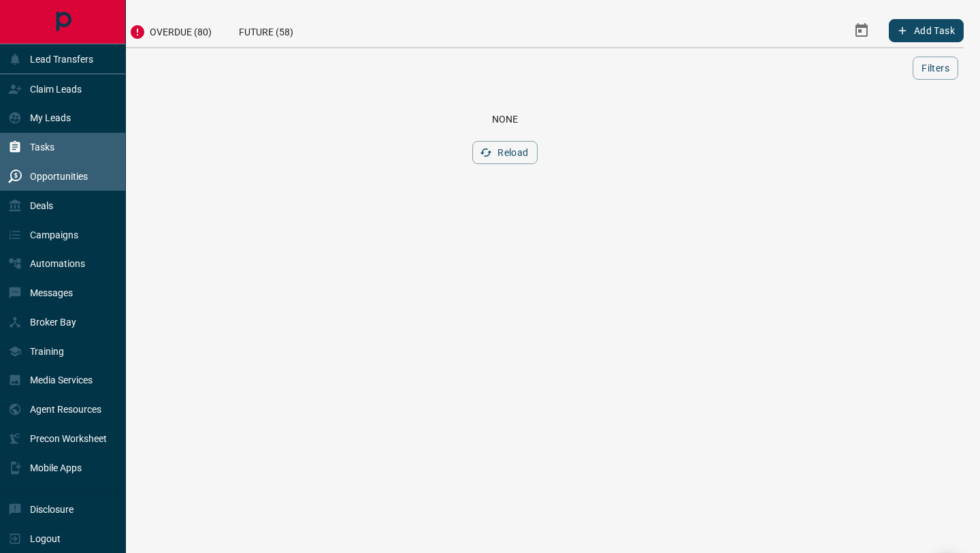 This screenshot has width=980, height=553. What do you see at coordinates (266, 30) in the screenshot?
I see `div: Future (58)` at bounding box center [266, 30].